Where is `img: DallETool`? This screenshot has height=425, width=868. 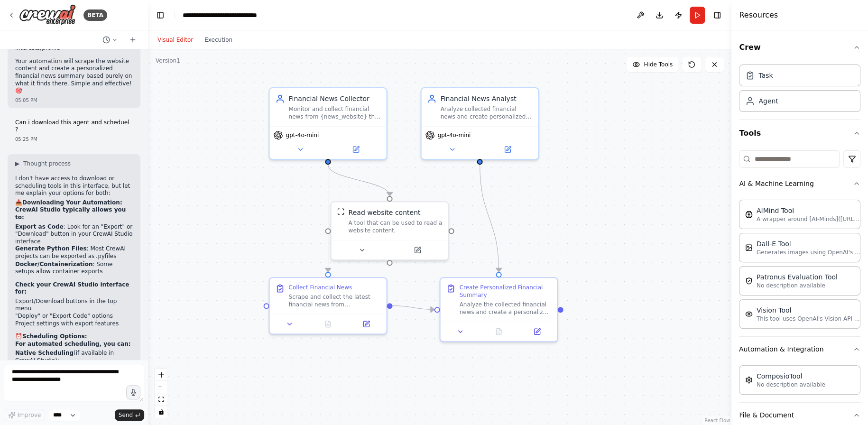 img: DallETool is located at coordinates (749, 248).